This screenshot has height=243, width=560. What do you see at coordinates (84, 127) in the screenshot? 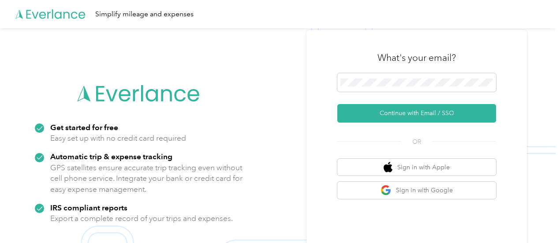
I see `strong: Get started for free` at bounding box center [84, 127].